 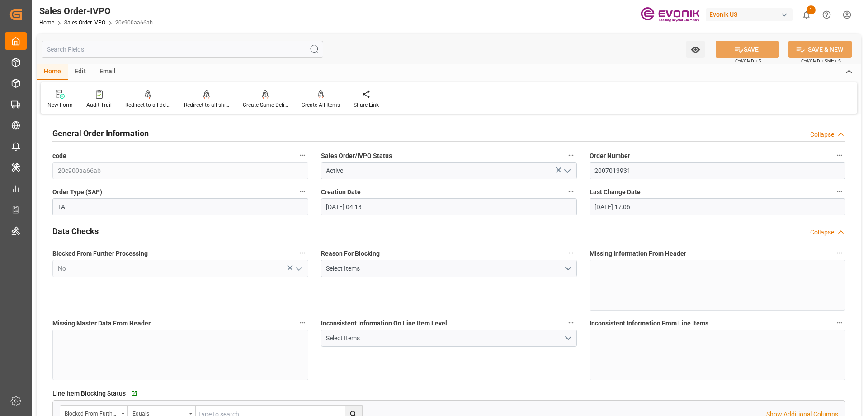 I want to click on a: Sales Order-IVPO, so click(x=84, y=22).